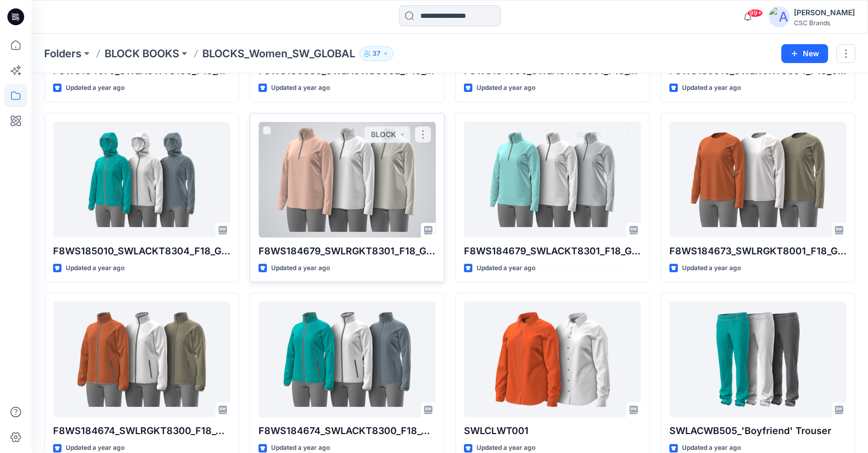 This screenshot has width=868, height=453. Describe the element at coordinates (62, 54) in the screenshot. I see `a: Folders` at that location.